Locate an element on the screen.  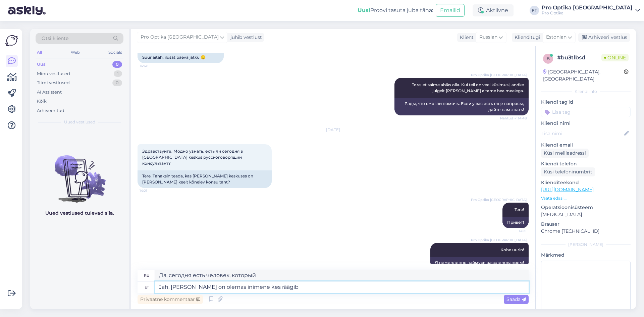
div: Tiimi vestlused is located at coordinates (53, 83).